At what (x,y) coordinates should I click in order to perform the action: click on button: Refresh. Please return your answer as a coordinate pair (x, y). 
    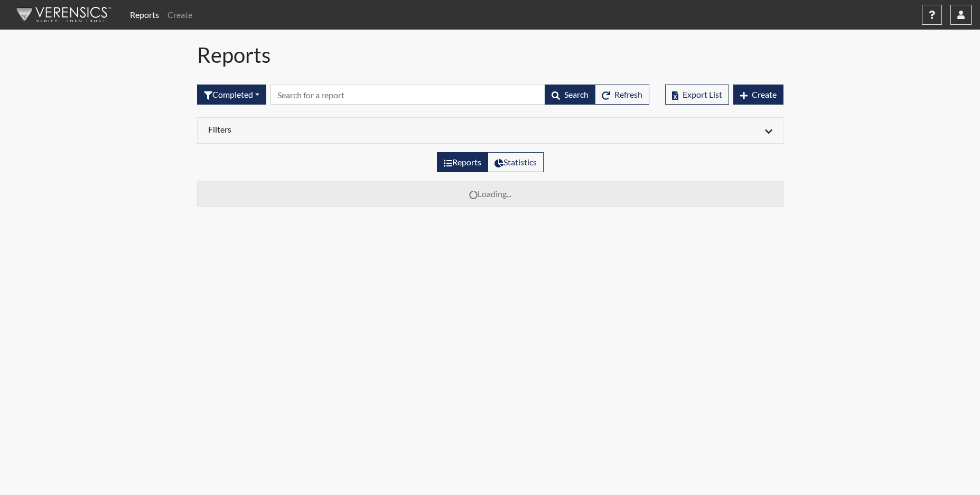
    Looking at the image, I should click on (622, 95).